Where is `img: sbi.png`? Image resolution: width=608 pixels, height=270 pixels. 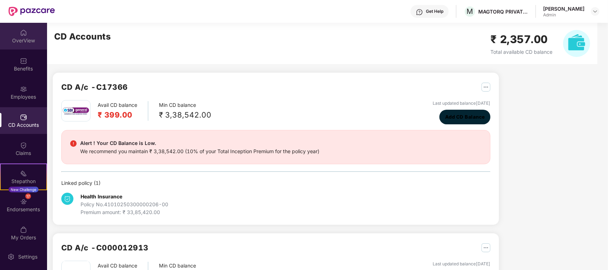 img: sbi.png is located at coordinates (76, 111).